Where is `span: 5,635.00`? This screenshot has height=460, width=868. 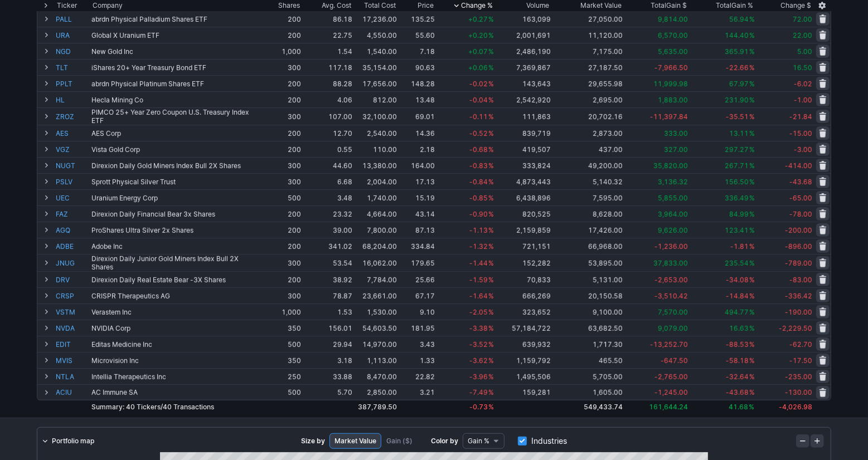
span: 5,635.00 is located at coordinates (673, 51).